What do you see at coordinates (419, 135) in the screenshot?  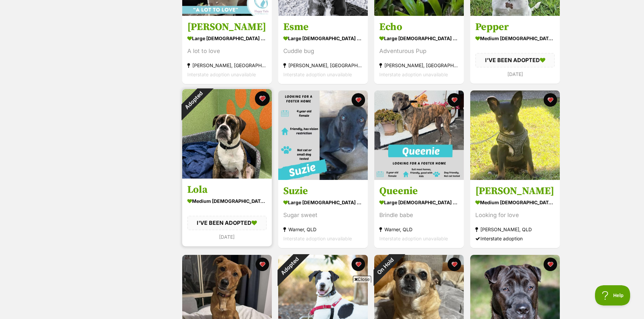 I see `img: Queenie` at bounding box center [419, 135].